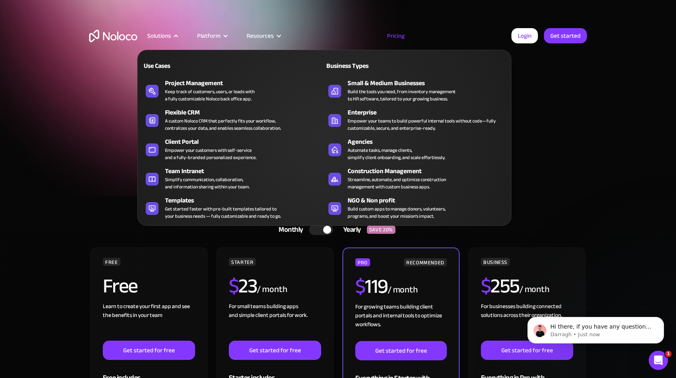  I want to click on div: Automate tasks, manage clients, simplify client onboarding, and scale effortlessly., so click(396, 154).